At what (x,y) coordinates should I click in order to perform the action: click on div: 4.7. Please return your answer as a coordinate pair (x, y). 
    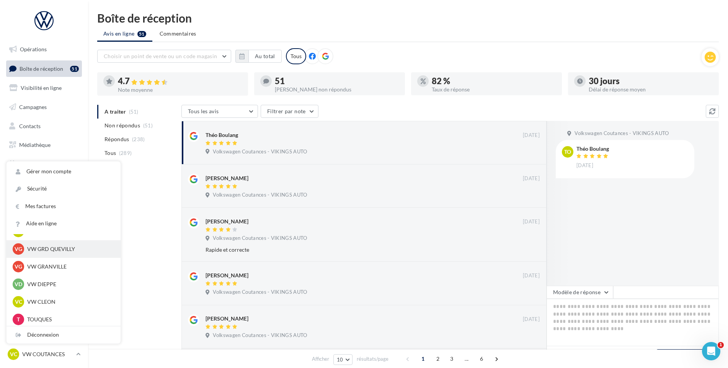
    Looking at the image, I should click on (180, 81).